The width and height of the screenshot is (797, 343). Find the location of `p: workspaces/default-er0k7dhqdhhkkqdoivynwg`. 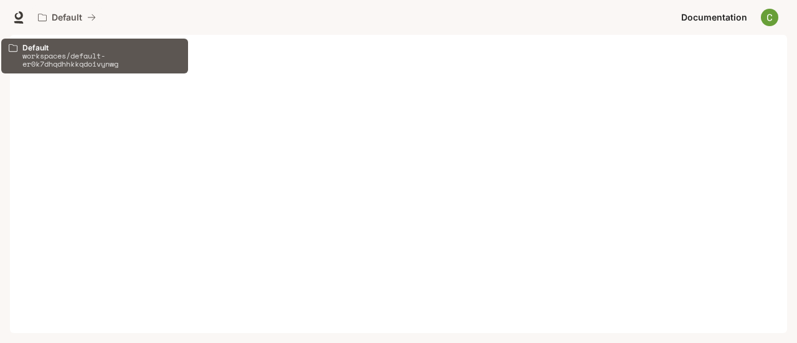

p: workspaces/default-er0k7dhqdhhkkqdoivynwg is located at coordinates (101, 60).